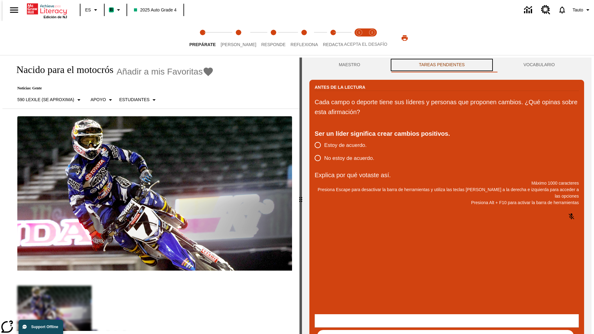 The height and width of the screenshot is (334, 594). I want to click on button: Lee step 2 of 5, so click(238, 38).